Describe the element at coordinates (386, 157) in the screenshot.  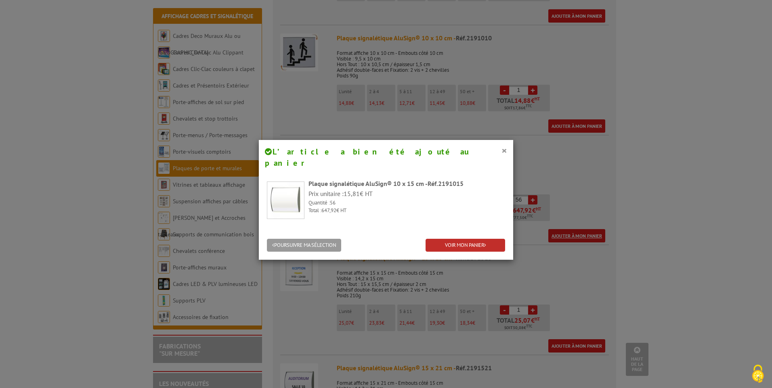
I see `h4: L’article a bien été ajouté au panier` at that location.